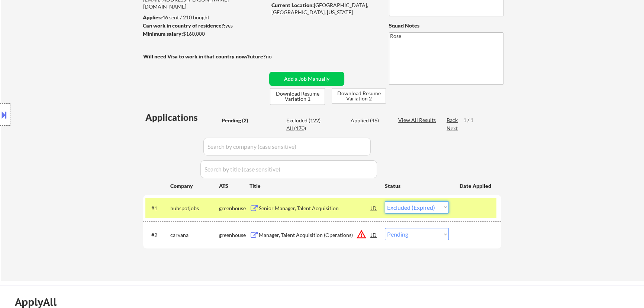 The width and height of the screenshot is (644, 308). What do you see at coordinates (240, 121) in the screenshot?
I see `div: Pending (2)` at bounding box center [240, 121].